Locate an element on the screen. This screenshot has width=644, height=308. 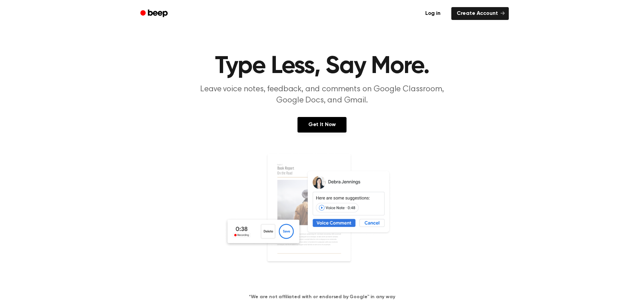
img: Voice Comments on Docs and Recording Widget is located at coordinates (322, 218).